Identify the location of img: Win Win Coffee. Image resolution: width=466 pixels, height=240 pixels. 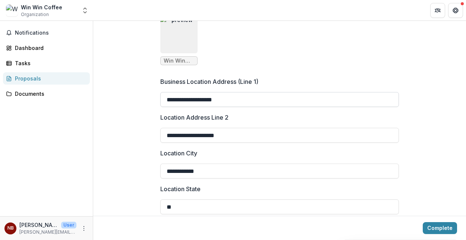
(12, 10).